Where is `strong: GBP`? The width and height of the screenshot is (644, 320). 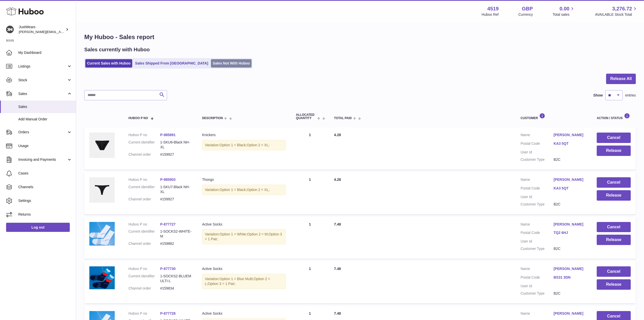 strong: GBP is located at coordinates (528, 8).